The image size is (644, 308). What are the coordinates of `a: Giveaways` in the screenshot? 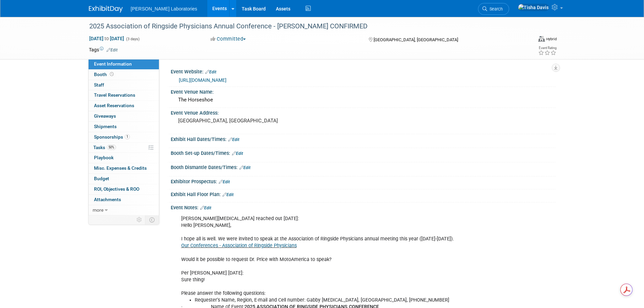 It's located at (124, 116).